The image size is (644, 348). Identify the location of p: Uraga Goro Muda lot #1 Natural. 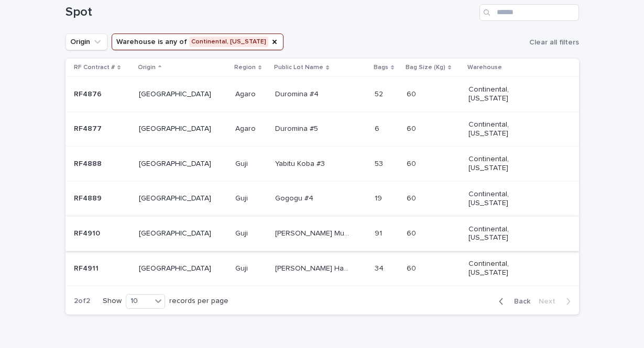
(313, 232).